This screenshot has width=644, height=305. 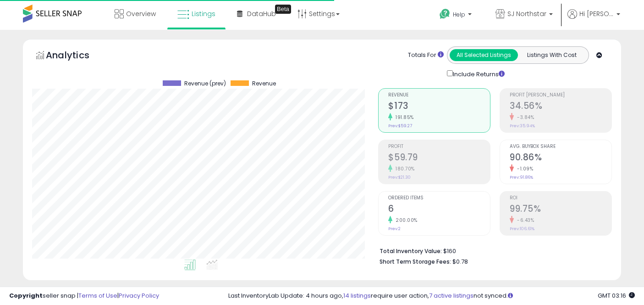 What do you see at coordinates (403, 168) in the screenshot?
I see `small: 180.70%` at bounding box center [403, 168].